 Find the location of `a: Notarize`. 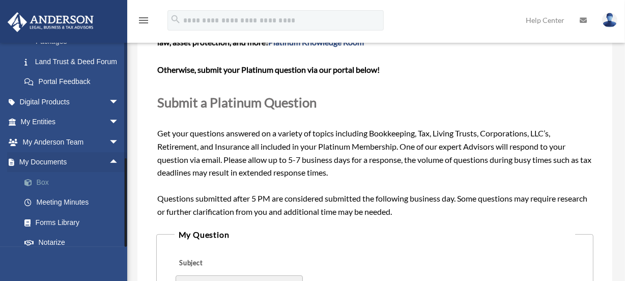

a: Notarize is located at coordinates (74, 243).